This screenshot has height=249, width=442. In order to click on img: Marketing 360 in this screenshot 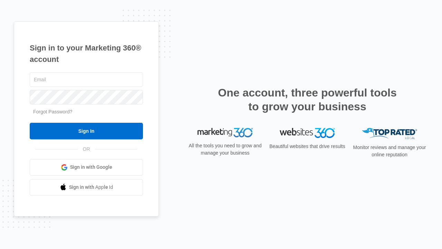, I will do `click(225, 133)`.